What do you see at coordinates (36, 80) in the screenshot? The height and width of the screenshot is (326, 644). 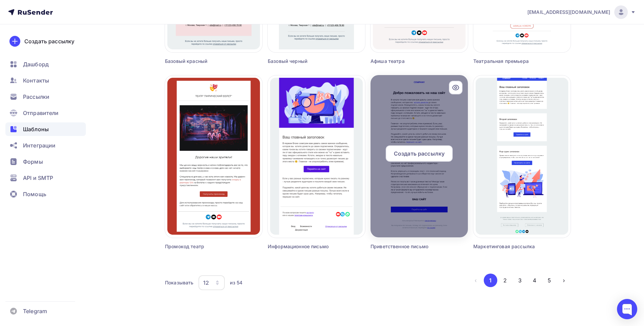 I see `span: Контакты` at bounding box center [36, 80].